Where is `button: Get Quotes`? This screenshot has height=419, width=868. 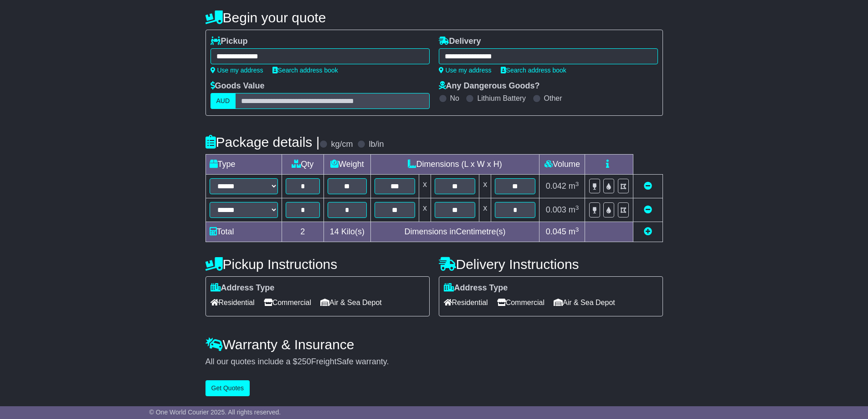 button: Get Quotes is located at coordinates (228, 388).